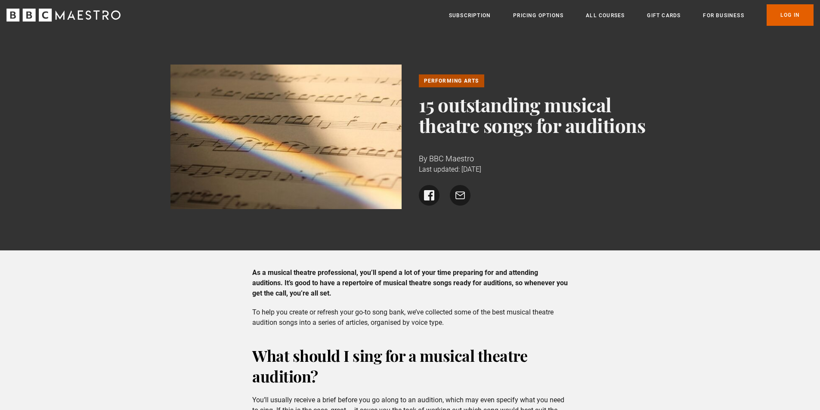 The image size is (820, 410). I want to click on strong: As a musical theatre professional, you’ll spend a lot of your time preparing for and attending au..., so click(410, 283).